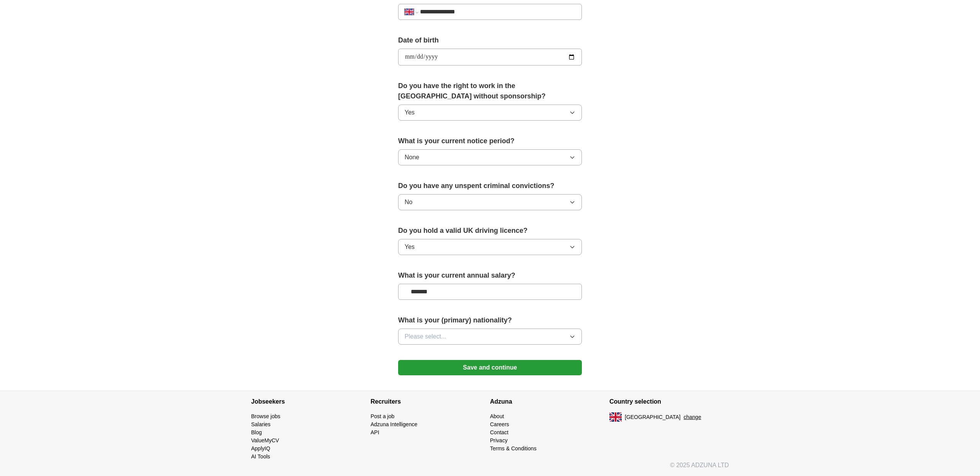 This screenshot has height=476, width=980. I want to click on button: change, so click(692, 417).